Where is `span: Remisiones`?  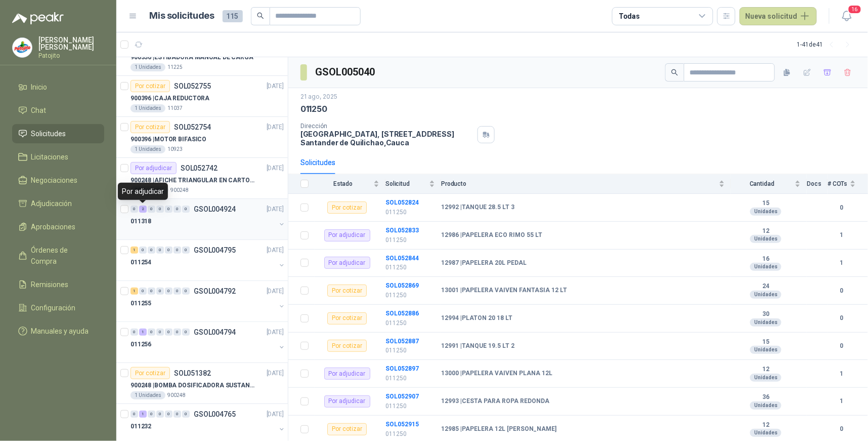
span: Remisiones is located at coordinates (50, 285).